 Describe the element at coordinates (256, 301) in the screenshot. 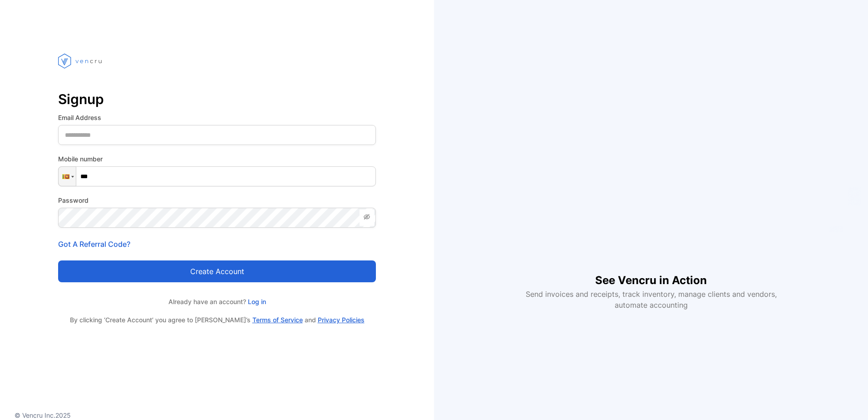

I see `a: Log in` at that location.